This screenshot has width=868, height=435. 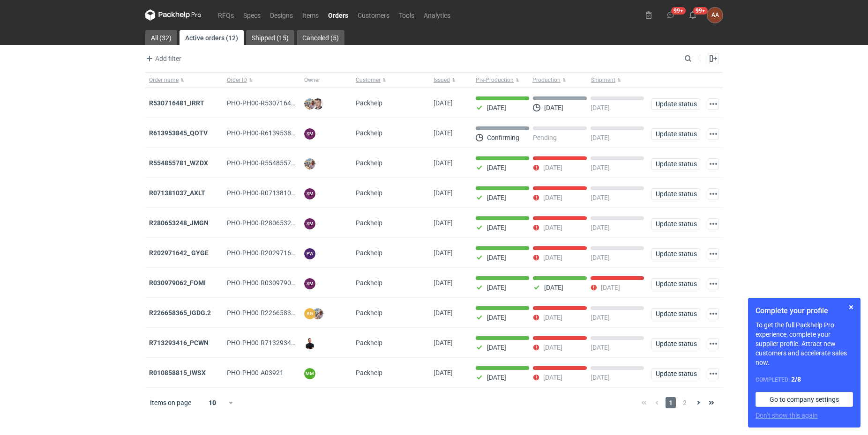 I want to click on a: R202971642_ GYGE, so click(x=178, y=253).